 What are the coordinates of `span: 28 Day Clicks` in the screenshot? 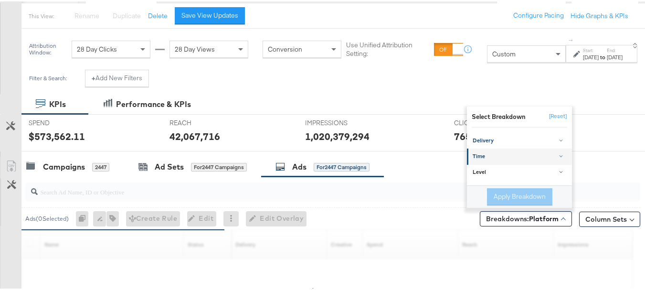 It's located at (97, 48).